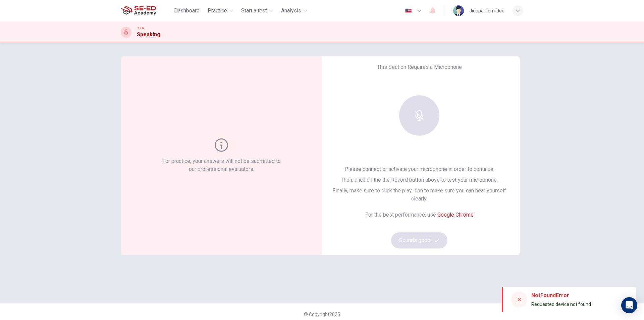  I want to click on h6: For practice, your answers will not be submitted to our professional evaluators., so click(222, 165).